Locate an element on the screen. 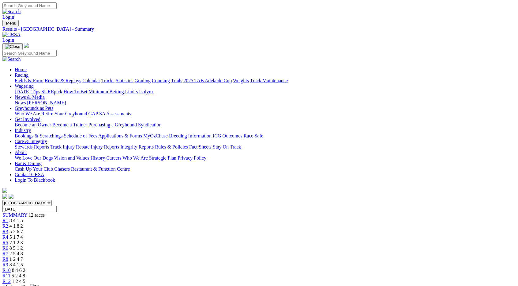 The image size is (518, 286). a: Greyhounds as Pets is located at coordinates (34, 108).